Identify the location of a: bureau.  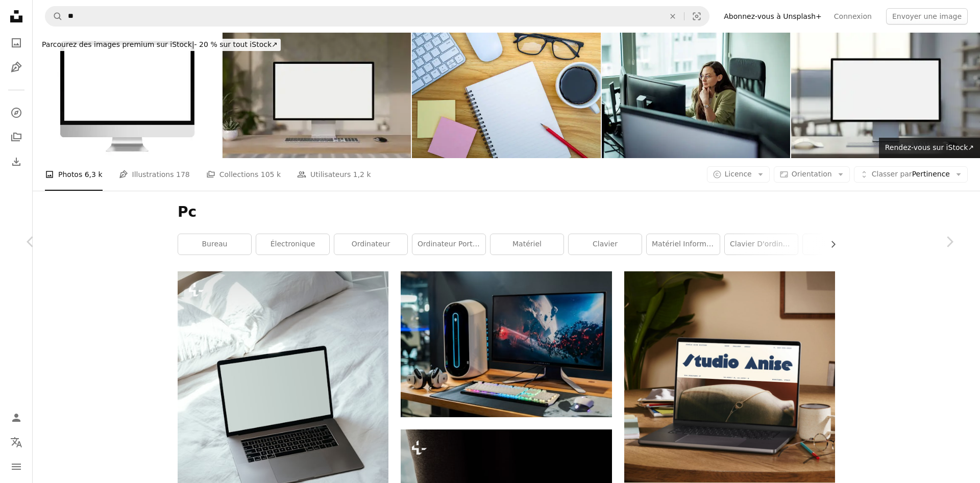
(214, 244).